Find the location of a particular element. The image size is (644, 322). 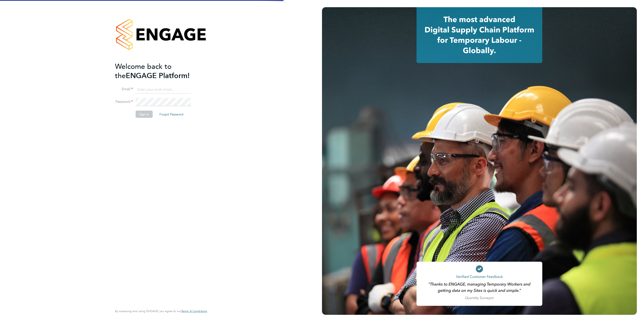

a: Terms & Conditions is located at coordinates (194, 311).